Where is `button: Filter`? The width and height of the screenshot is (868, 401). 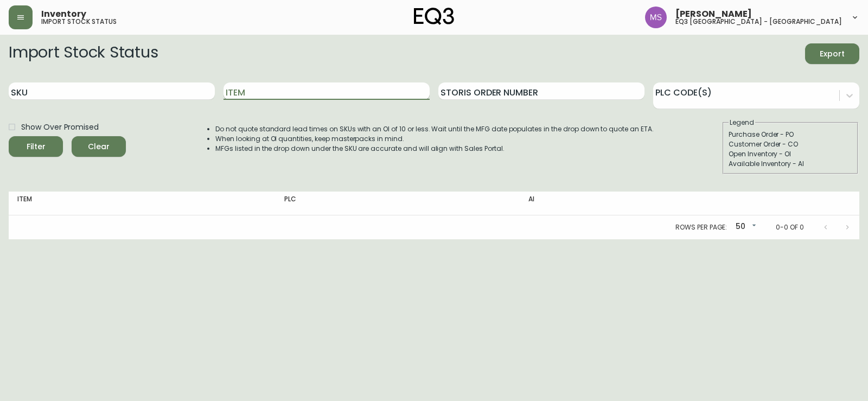
button: Filter is located at coordinates (36, 146).